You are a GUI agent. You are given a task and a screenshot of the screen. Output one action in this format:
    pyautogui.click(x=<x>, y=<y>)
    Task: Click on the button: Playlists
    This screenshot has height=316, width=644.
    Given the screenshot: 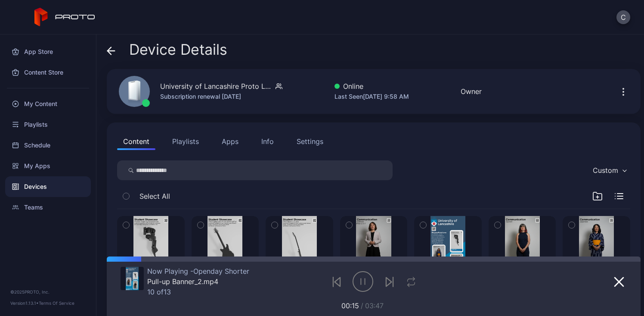 What is the action you would take?
    pyautogui.click(x=186, y=142)
    